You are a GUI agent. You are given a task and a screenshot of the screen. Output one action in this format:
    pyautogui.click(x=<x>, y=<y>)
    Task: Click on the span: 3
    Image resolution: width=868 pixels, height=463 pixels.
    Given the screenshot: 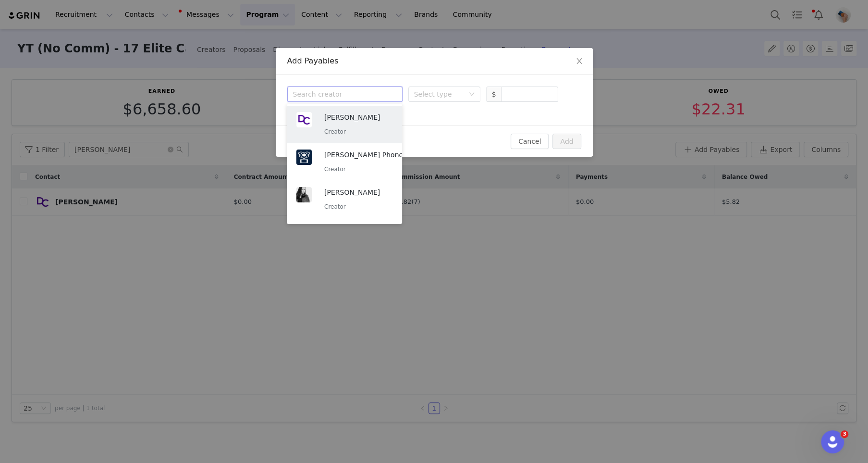 What is the action you would take?
    pyautogui.click(x=844, y=434)
    